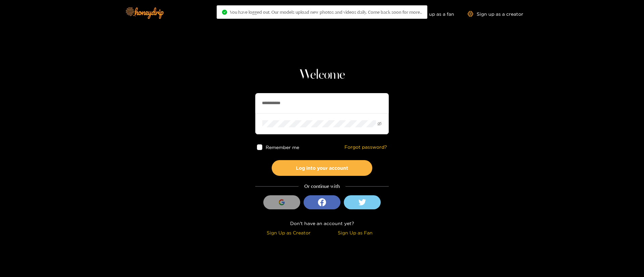 The width and height of the screenshot is (644, 277). What do you see at coordinates (322, 223) in the screenshot?
I see `div: Don't have an account yet?` at bounding box center [322, 223].